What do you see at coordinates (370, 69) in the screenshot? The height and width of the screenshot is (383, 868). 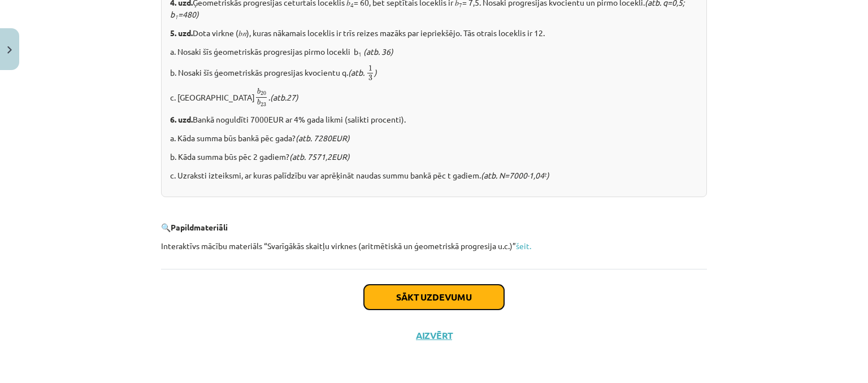 I see `span: 1` at bounding box center [370, 69].